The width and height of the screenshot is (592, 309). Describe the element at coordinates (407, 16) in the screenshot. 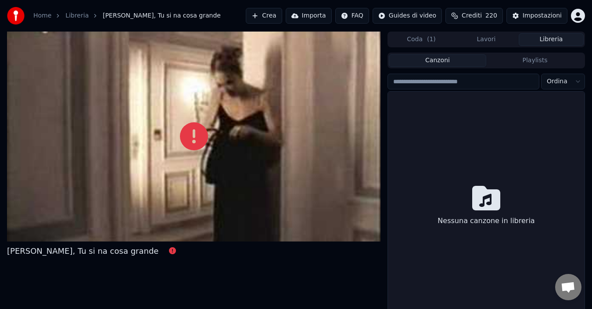

I see `button: Guides di video` at that location.